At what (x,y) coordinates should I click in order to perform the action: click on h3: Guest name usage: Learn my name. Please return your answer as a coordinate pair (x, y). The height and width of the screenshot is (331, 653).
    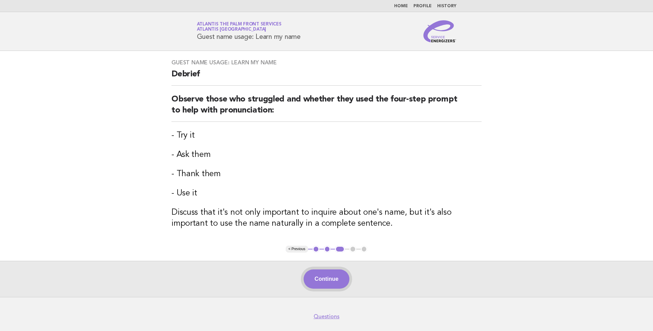
    Looking at the image, I should click on (326, 63).